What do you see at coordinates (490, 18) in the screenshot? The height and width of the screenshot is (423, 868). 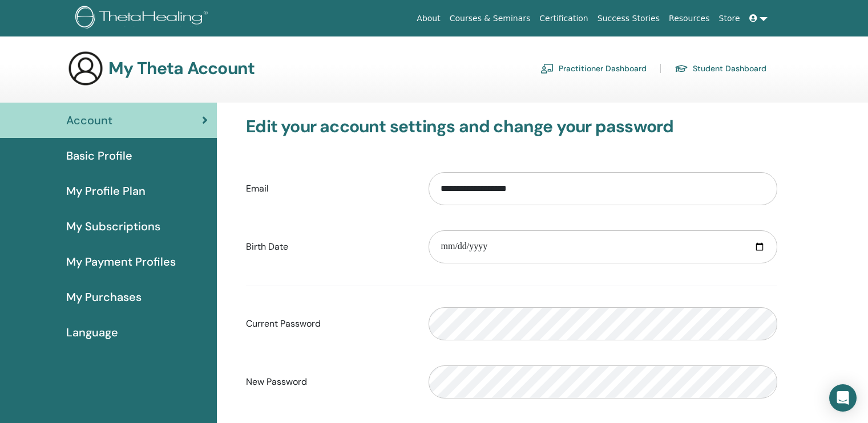 I see `a: Courses & Seminars` at bounding box center [490, 18].